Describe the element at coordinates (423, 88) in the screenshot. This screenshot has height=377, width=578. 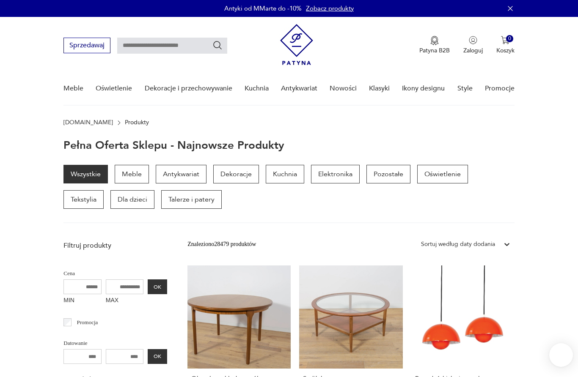
I see `a: Ikony designu` at that location.